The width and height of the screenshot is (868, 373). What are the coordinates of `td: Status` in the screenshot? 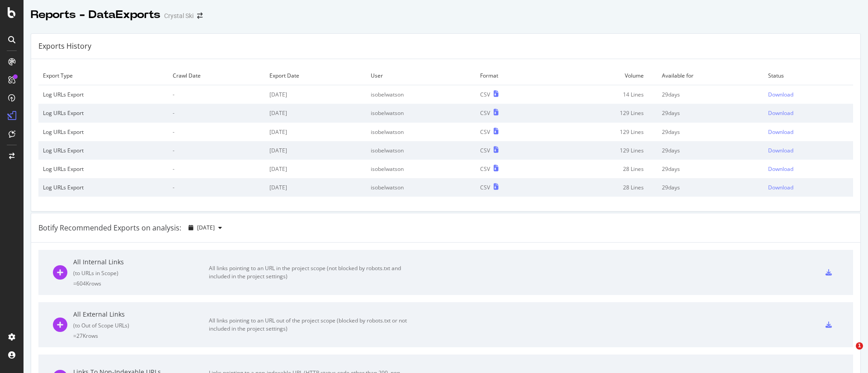 It's located at (808, 76).